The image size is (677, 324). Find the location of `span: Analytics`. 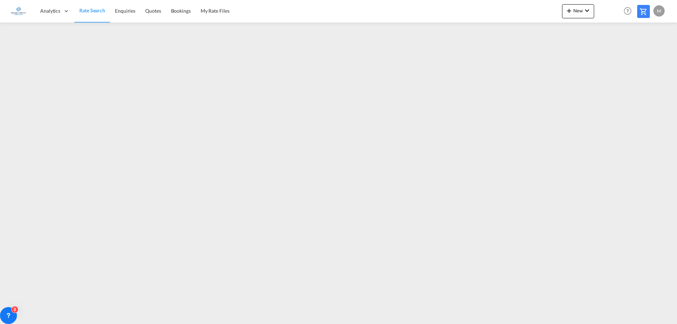

span: Analytics is located at coordinates (50, 11).